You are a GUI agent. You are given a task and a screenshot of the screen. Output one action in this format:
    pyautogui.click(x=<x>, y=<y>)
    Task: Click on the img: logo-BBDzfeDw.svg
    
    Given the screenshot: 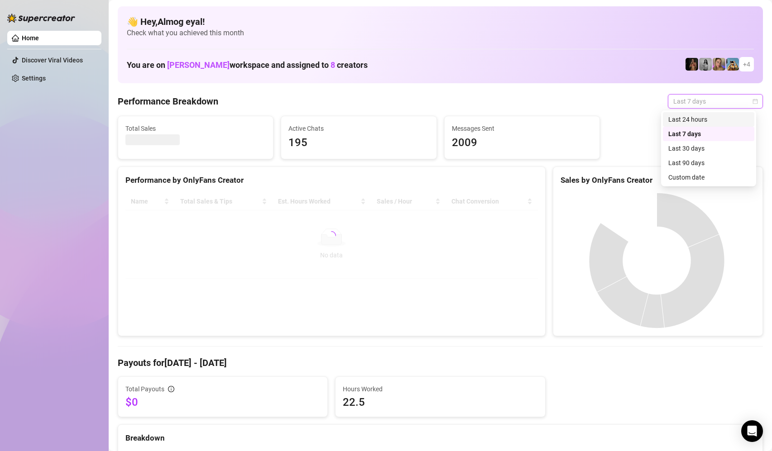 What is the action you would take?
    pyautogui.click(x=41, y=18)
    